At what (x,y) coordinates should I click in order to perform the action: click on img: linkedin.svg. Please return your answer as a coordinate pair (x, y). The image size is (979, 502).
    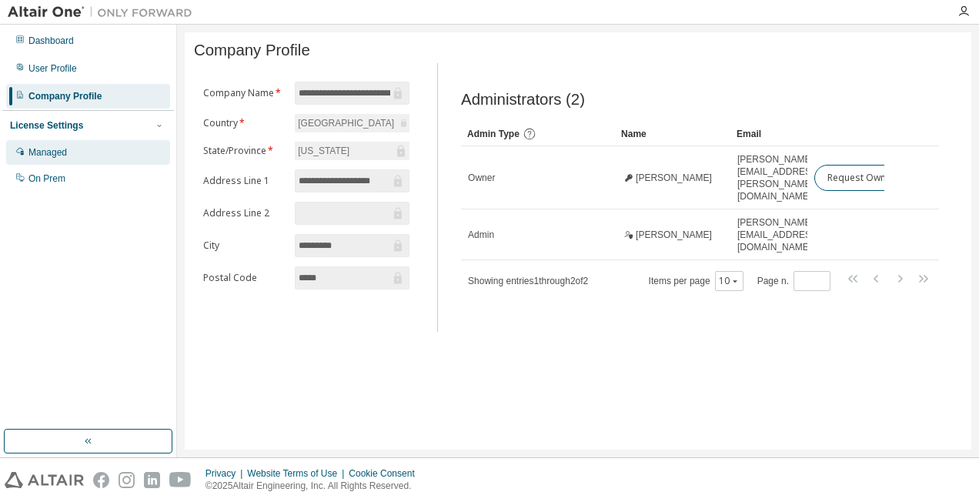
    Looking at the image, I should click on (152, 479).